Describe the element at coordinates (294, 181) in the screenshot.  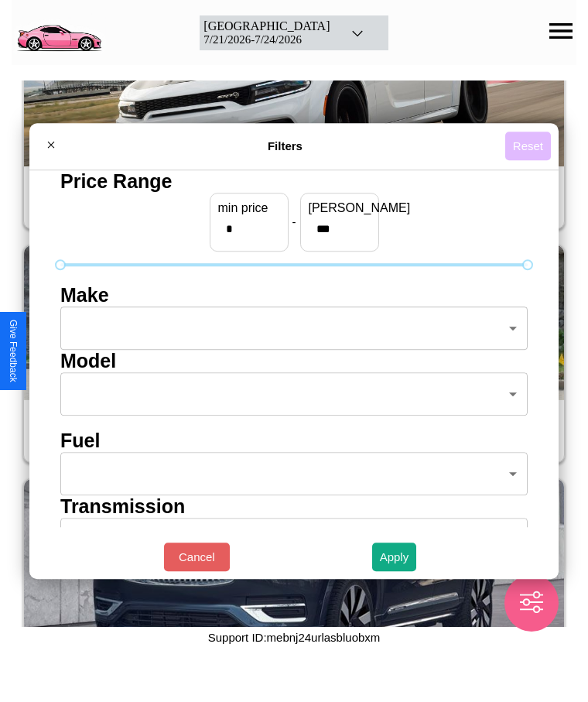
I see `h4: Price Range` at that location.